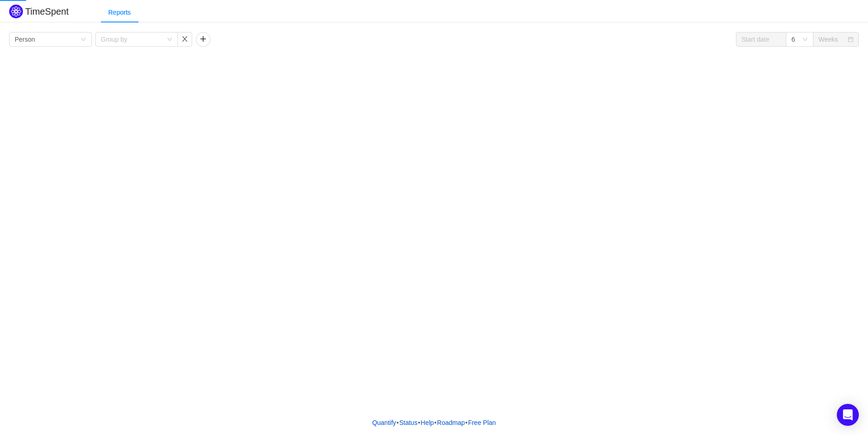 Image resolution: width=868 pixels, height=435 pixels. I want to click on div: Weeks, so click(828, 40).